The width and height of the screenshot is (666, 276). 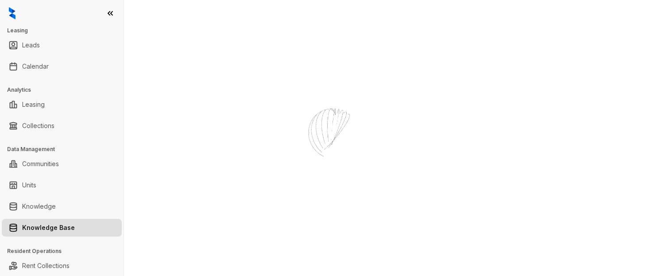 What do you see at coordinates (65, 90) in the screenshot?
I see `h3: Analytics` at bounding box center [65, 90].